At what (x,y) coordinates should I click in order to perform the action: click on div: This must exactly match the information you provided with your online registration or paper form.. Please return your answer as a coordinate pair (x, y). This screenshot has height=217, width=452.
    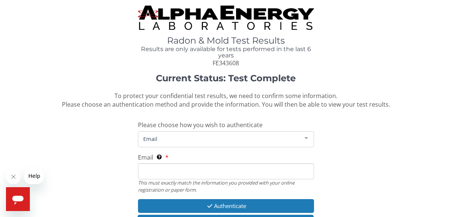
    Looking at the image, I should click on (226, 186).